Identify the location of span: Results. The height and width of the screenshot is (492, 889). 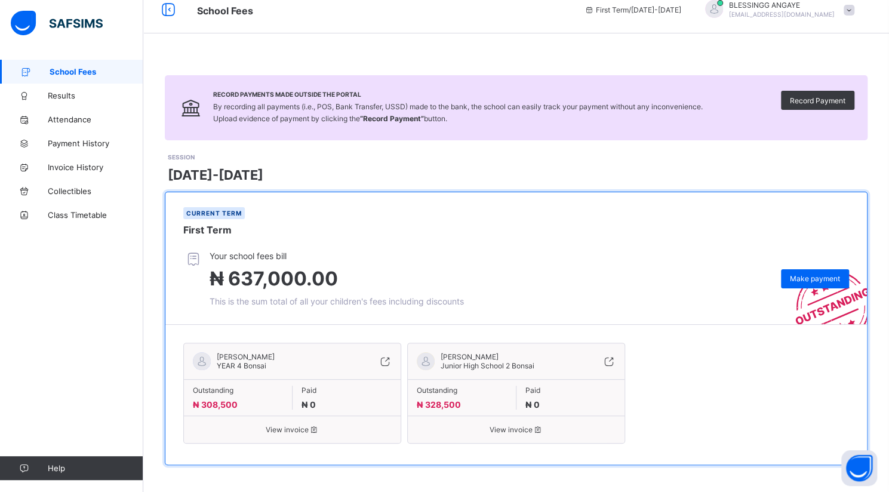
(96, 96).